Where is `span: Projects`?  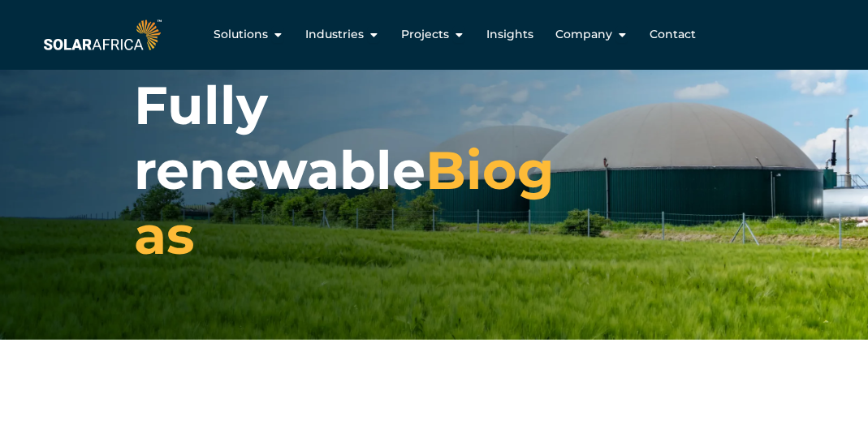
span: Projects is located at coordinates (424, 34).